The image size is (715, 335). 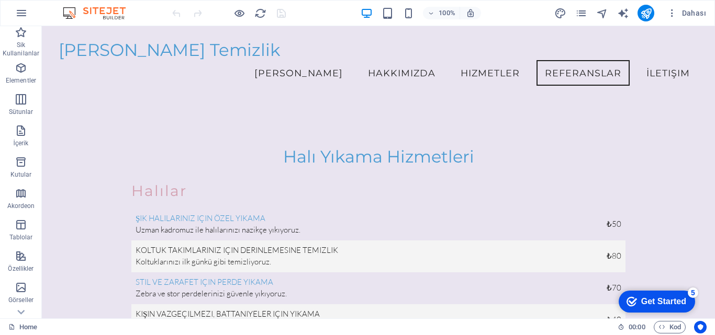 I want to click on i: Tasarım (Ctrl+Alt+Y), so click(x=560, y=13).